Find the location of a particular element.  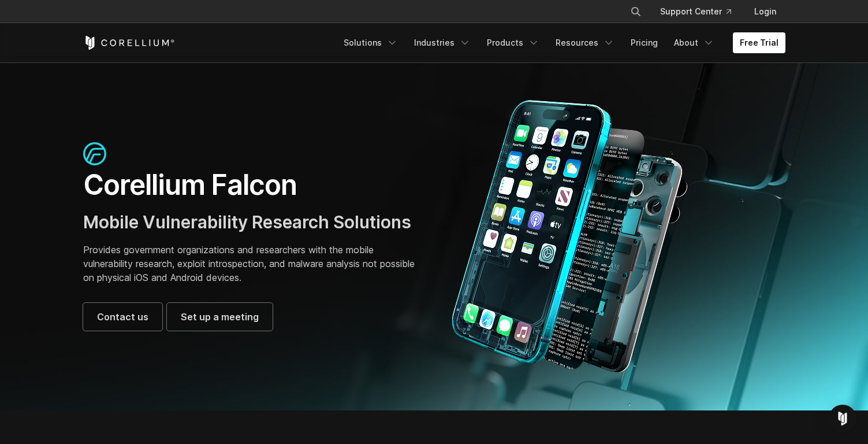

a: Set up a meeting is located at coordinates (219, 317).